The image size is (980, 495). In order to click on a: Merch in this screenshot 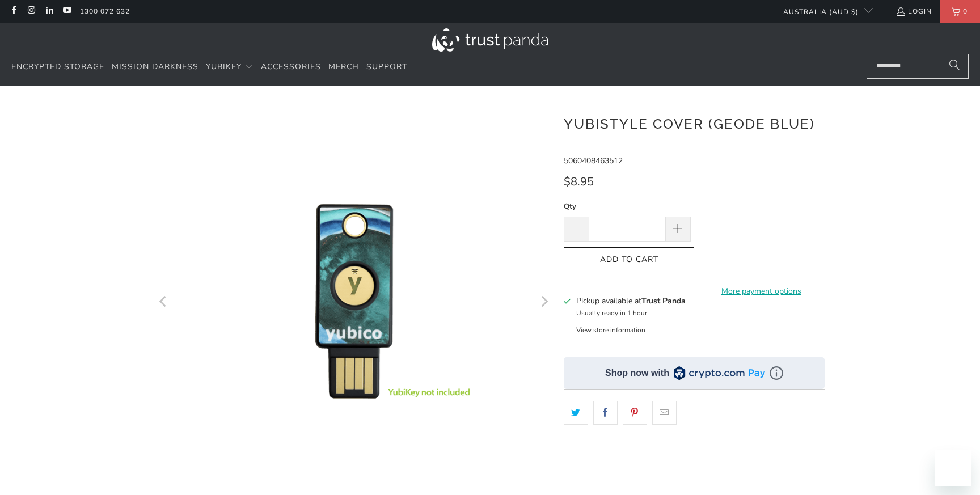, I will do `click(343, 67)`.